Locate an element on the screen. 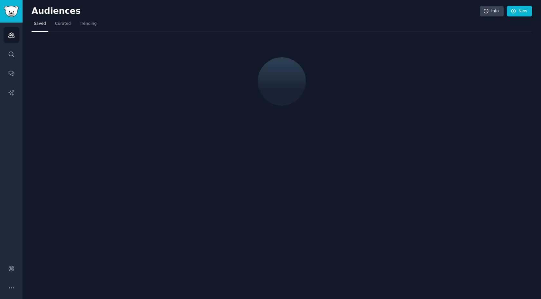 This screenshot has height=299, width=541. a: Trending is located at coordinates (88, 25).